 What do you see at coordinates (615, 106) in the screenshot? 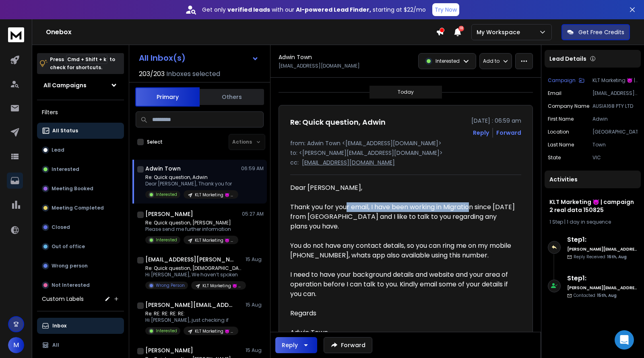
I see `p: AUSIA168 PTY LTD` at bounding box center [615, 106].